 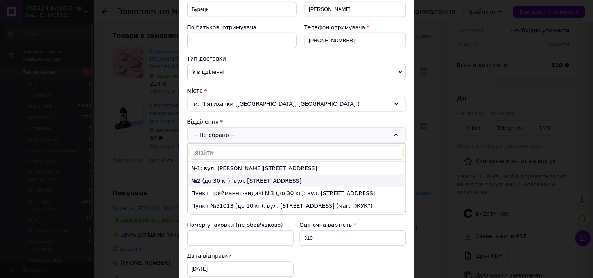 What do you see at coordinates (297, 135) in the screenshot?
I see `div: -- Не обрано --` at bounding box center [297, 135].